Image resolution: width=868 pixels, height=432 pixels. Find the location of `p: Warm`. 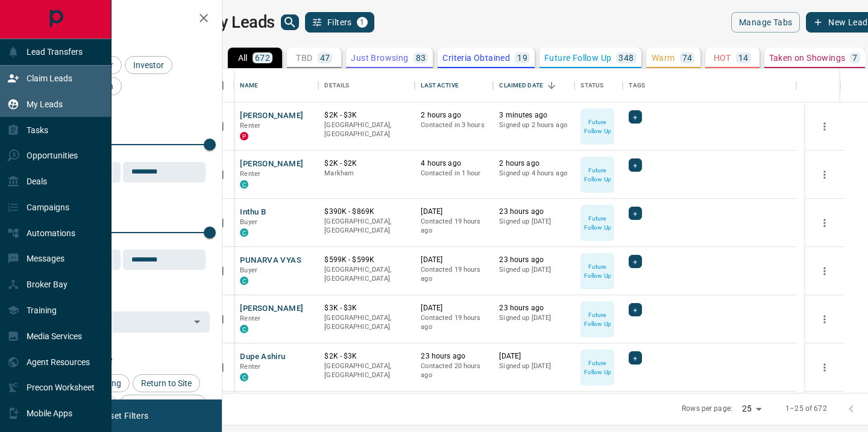

p: Warm is located at coordinates (663, 58).